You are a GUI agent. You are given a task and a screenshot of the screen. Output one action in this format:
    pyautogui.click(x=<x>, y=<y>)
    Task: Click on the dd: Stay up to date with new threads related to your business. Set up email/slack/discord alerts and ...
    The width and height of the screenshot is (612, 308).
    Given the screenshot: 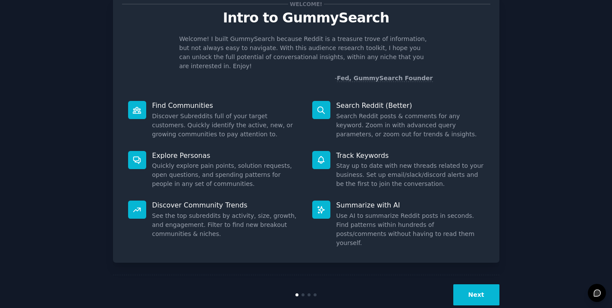 What is the action you would take?
    pyautogui.click(x=410, y=175)
    